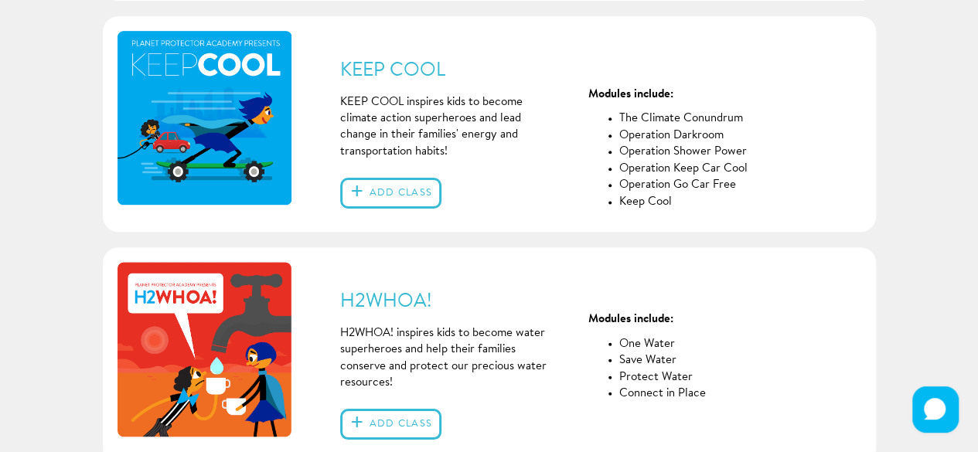 The width and height of the screenshot is (978, 452). Describe the element at coordinates (205, 118) in the screenshot. I see `img: keepCool-513e2dc5847d4f1af6d7556ebba5f062.png` at that location.